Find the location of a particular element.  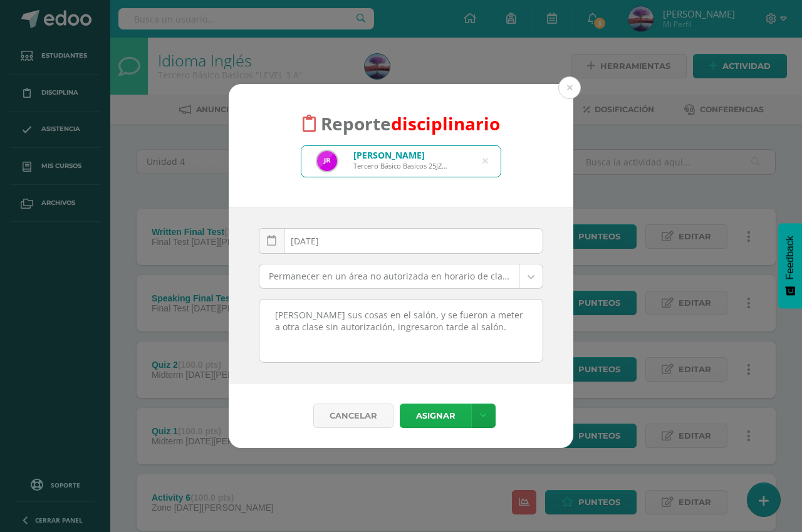

a: Cancelar is located at coordinates (353, 416).